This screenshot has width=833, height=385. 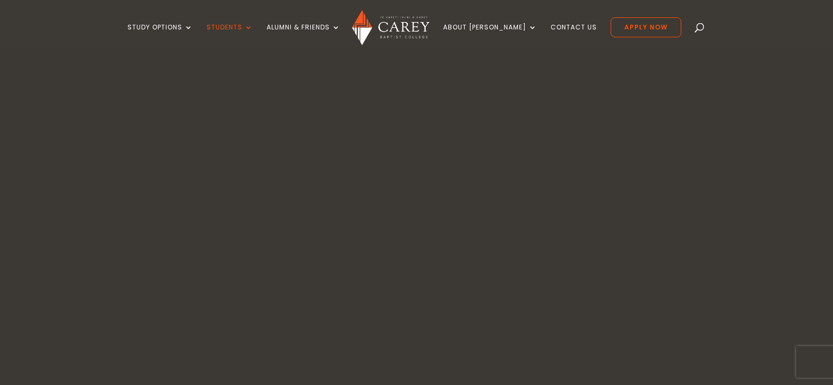 What do you see at coordinates (303, 36) in the screenshot?
I see `a: Alumni & Friends` at bounding box center [303, 36].